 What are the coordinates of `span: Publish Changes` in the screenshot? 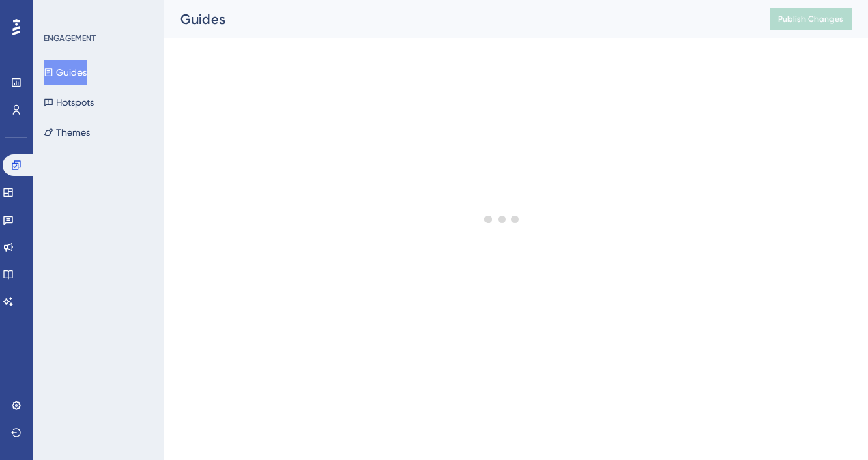 It's located at (810, 19).